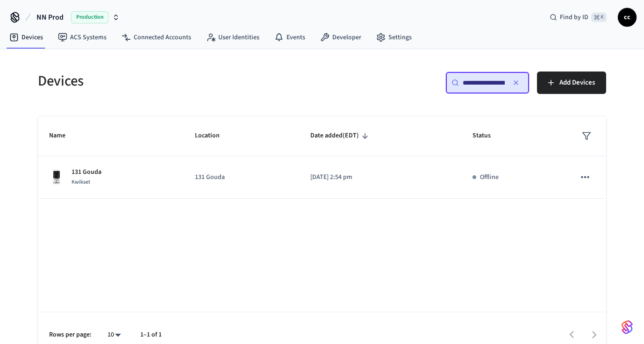  Describe the element at coordinates (487, 136) in the screenshot. I see `span: Status` at that location.